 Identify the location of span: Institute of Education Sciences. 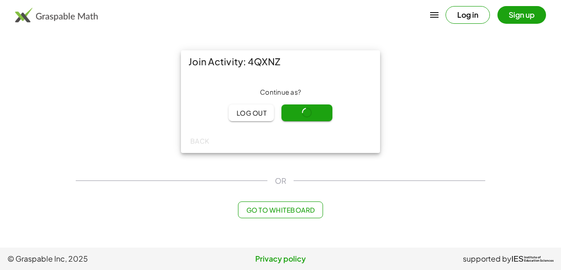
(538, 260).